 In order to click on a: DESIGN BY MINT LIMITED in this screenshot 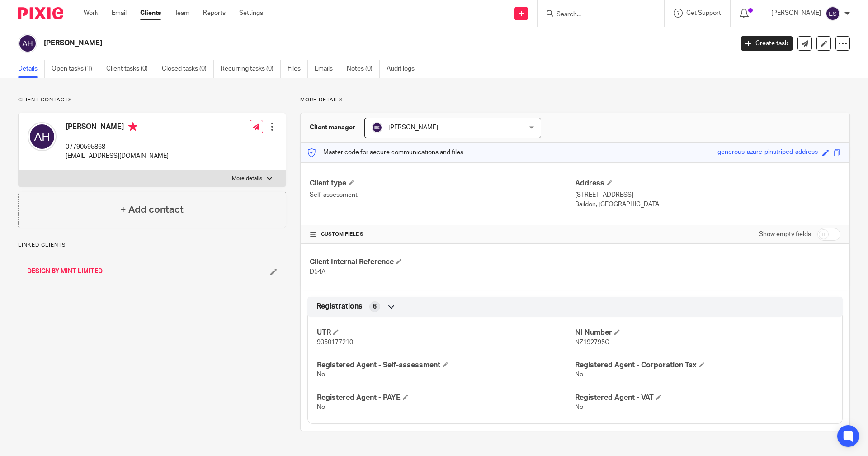, I will do `click(65, 271)`.